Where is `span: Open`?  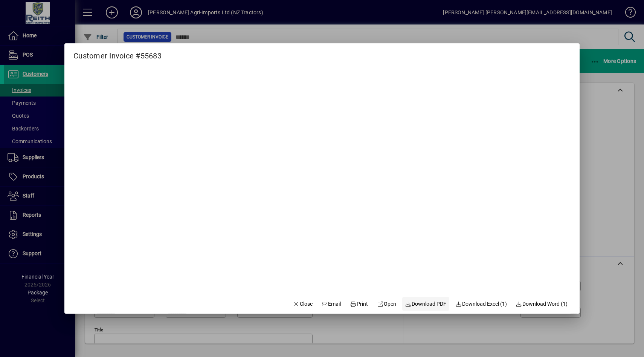
span: Open is located at coordinates (386, 304).